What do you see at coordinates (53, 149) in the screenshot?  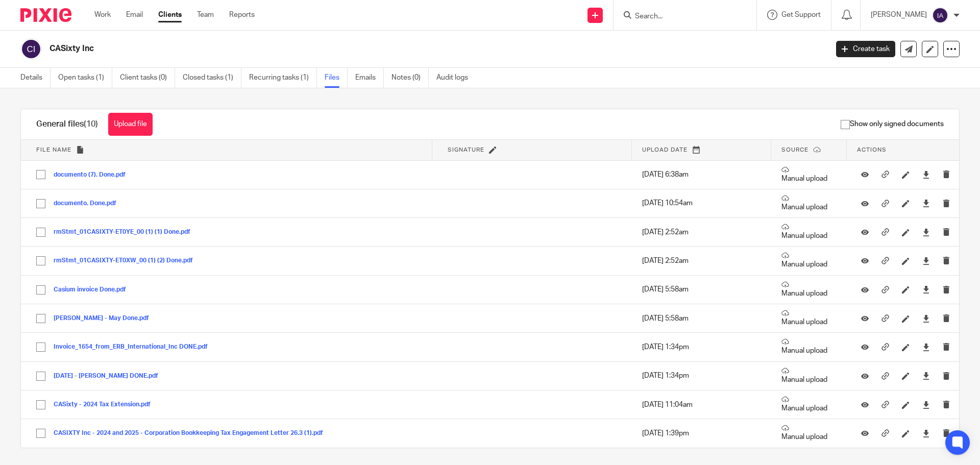 I see `span: File name` at bounding box center [53, 149].